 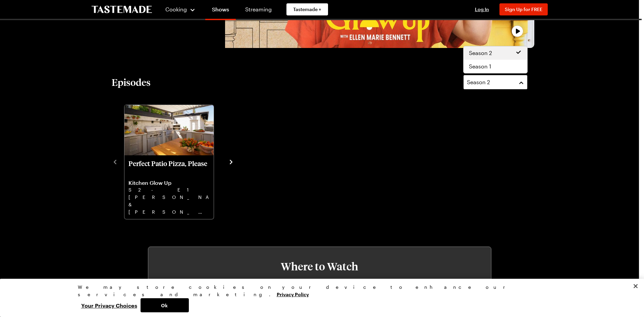 What do you see at coordinates (636, 287) in the screenshot?
I see `button: Close` at bounding box center [636, 287].